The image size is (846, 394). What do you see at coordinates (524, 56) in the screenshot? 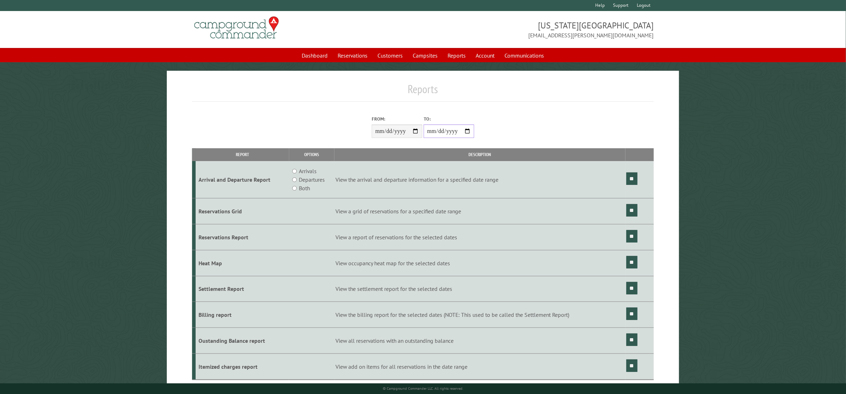
I see `a: Communications` at bounding box center [524, 56].